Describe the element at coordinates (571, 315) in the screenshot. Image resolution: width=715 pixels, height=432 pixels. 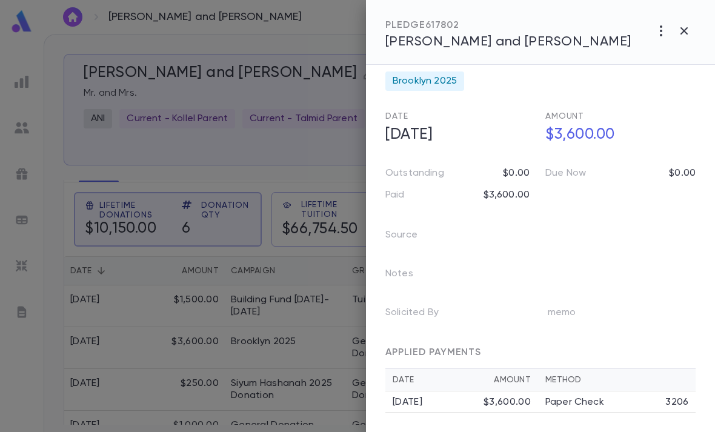
I see `p: memo` at that location.